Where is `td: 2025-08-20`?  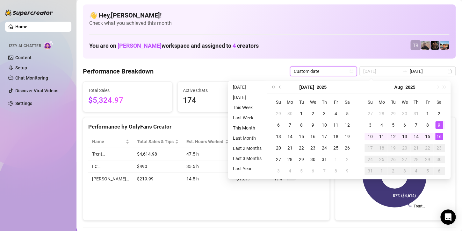
td: 2025-08-20 is located at coordinates (405, 148).